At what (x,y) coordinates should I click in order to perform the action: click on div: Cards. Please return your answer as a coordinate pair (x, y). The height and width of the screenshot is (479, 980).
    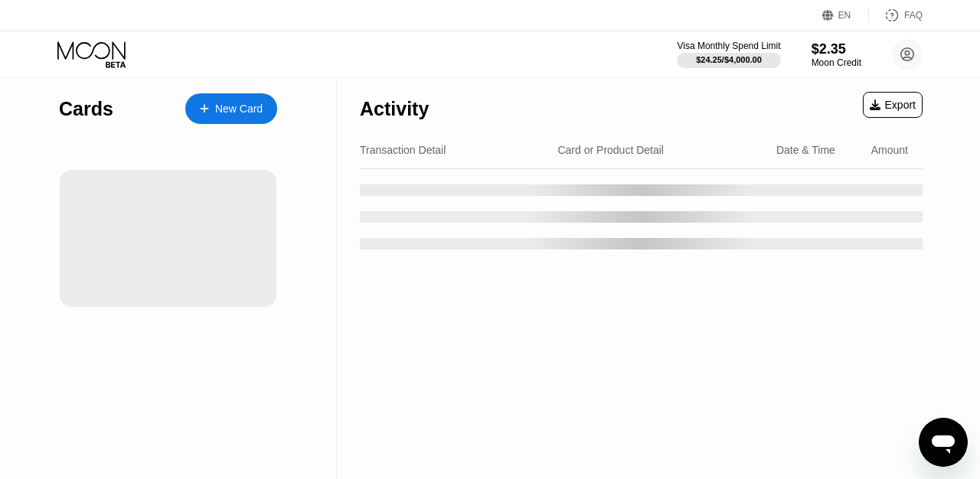
    Looking at the image, I should click on (86, 108).